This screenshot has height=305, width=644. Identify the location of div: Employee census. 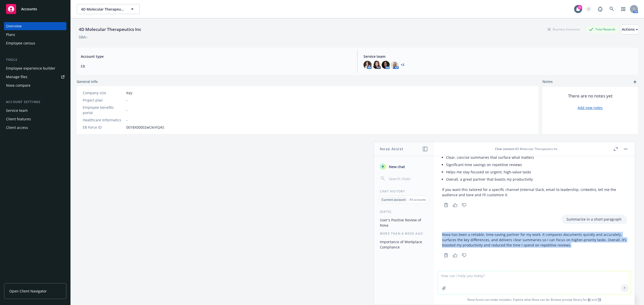
(21, 43).